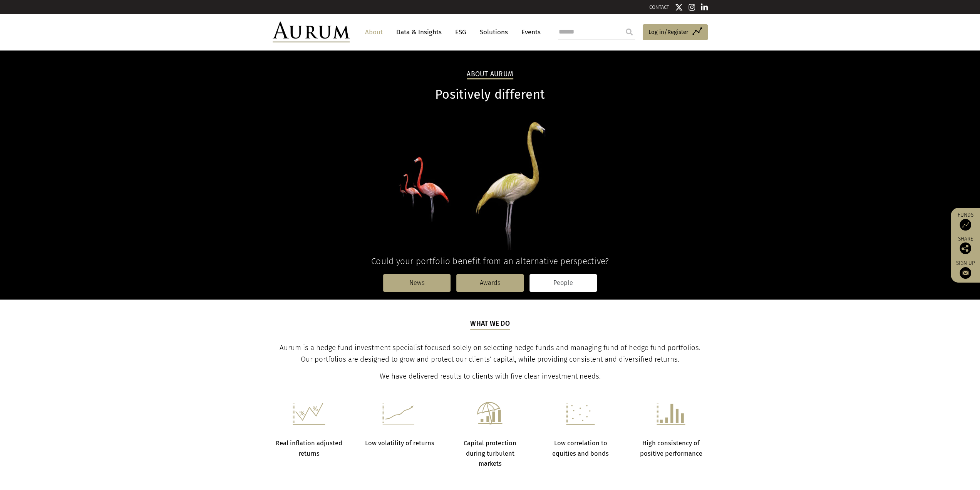 This screenshot has height=490, width=980. I want to click on a: Log in/Register, so click(676, 33).